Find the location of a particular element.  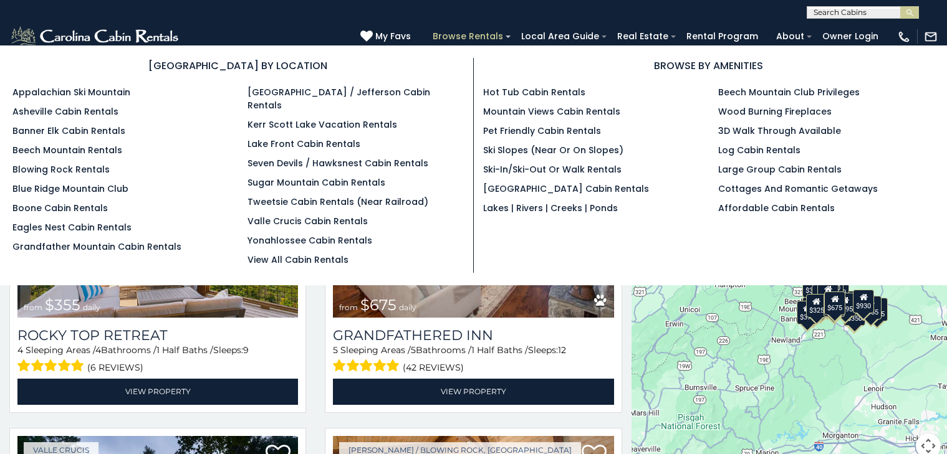

a: Appalachian Ski Mountain is located at coordinates (71, 92).